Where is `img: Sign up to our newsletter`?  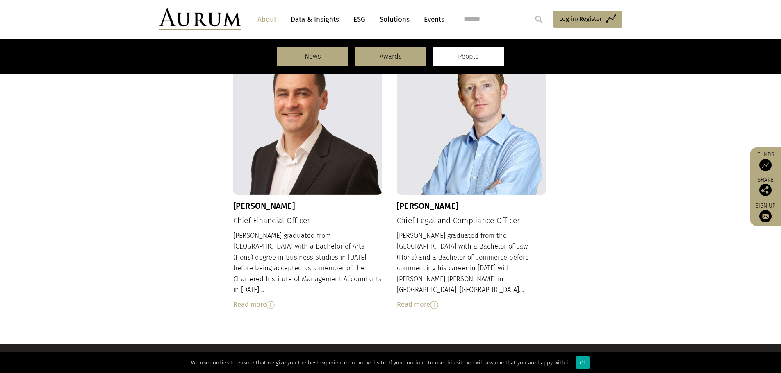 img: Sign up to our newsletter is located at coordinates (765, 216).